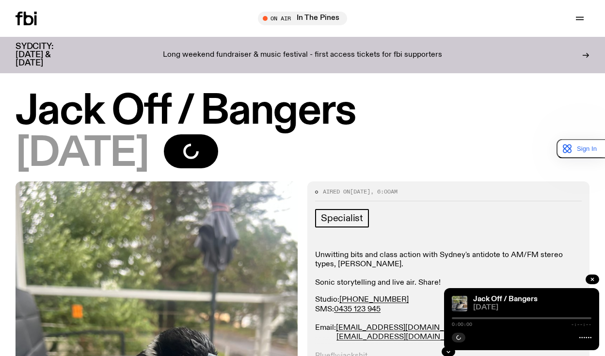 The height and width of the screenshot is (356, 605). I want to click on a: 0435 123 945, so click(357, 309).